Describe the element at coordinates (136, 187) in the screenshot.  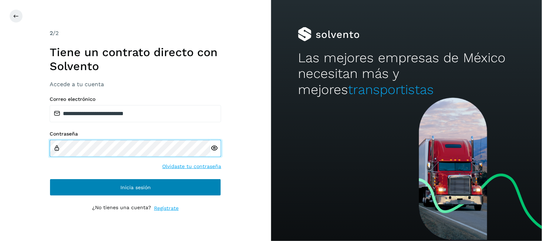
I see `span: Inicia sesión` at that location.